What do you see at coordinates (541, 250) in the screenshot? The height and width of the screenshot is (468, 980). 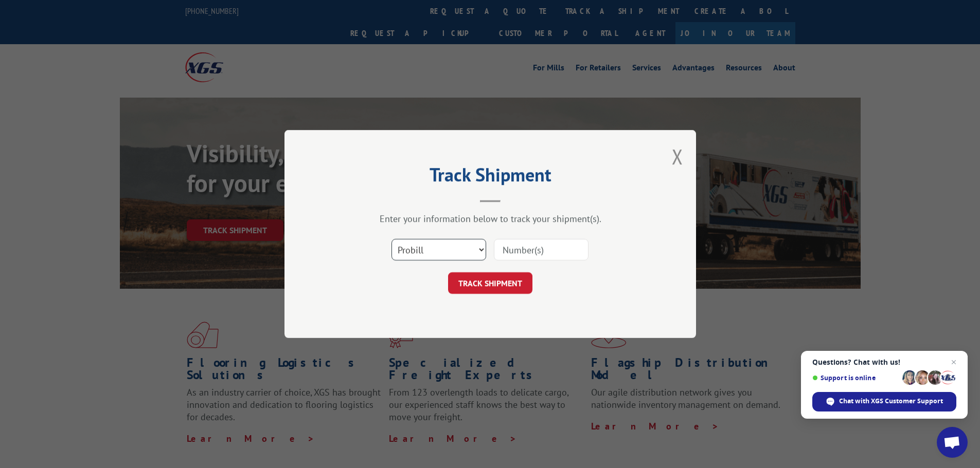 I see `input: Number(s)` at bounding box center [541, 250].